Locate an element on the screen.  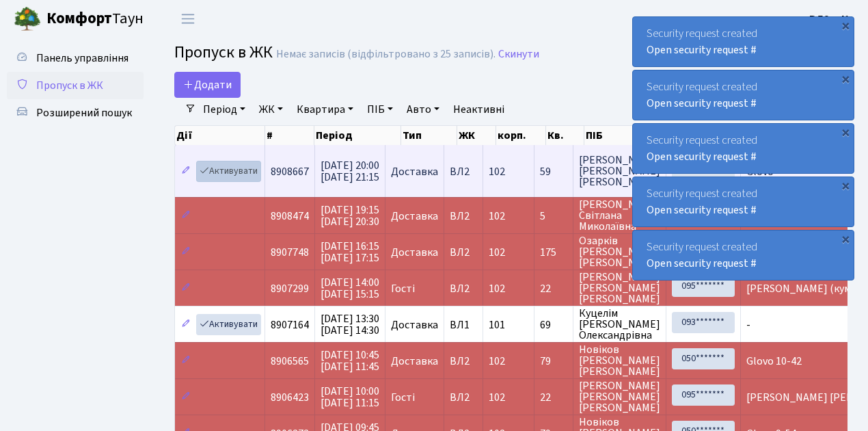
a: ВЛ2 -. К. is located at coordinates (831, 19).